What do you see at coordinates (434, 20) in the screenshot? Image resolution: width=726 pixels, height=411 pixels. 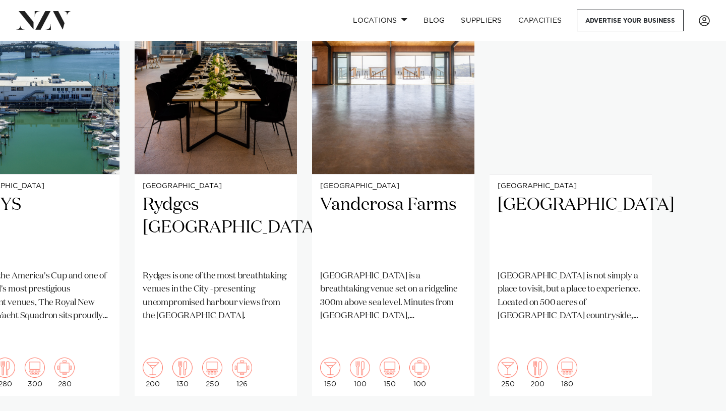 I see `a: BLOG` at bounding box center [434, 20].